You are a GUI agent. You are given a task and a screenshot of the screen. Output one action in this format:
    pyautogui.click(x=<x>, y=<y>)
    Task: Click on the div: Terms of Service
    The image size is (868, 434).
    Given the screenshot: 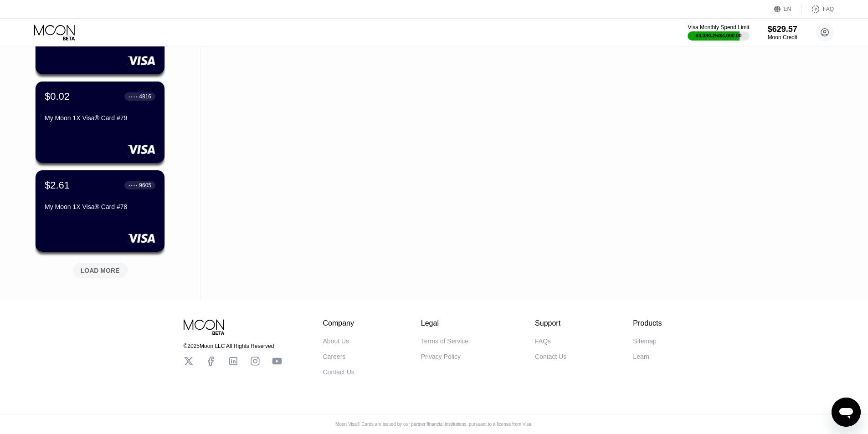 What is the action you would take?
    pyautogui.click(x=445, y=341)
    